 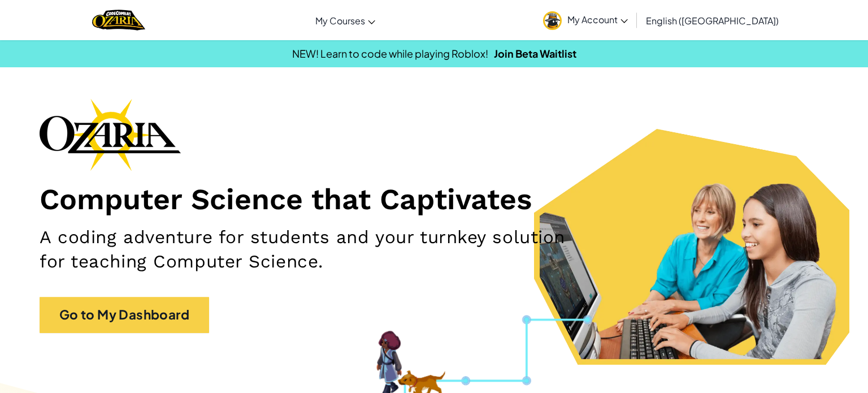 What do you see at coordinates (303, 249) in the screenshot?
I see `h2: A coding adventure for students and your turnkey solution for teaching Computer Science.` at bounding box center [303, 249].